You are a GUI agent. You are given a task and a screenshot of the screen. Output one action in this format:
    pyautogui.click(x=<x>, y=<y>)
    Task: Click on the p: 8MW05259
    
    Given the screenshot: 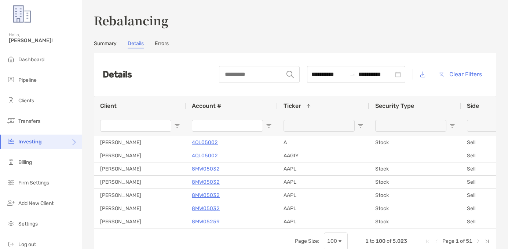 What is the action you would take?
    pyautogui.click(x=206, y=222)
    